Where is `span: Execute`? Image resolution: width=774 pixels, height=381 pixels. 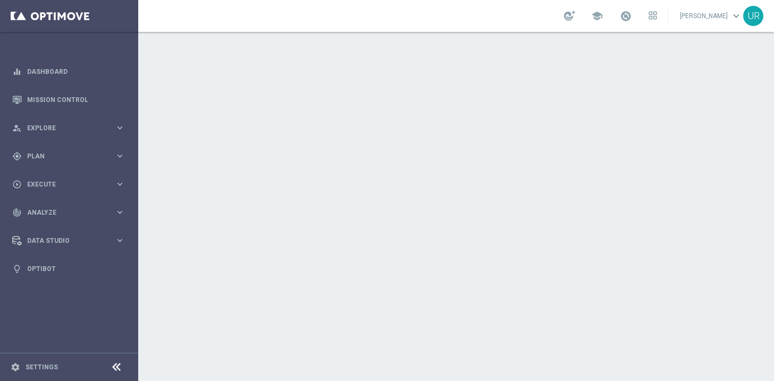
span: Execute is located at coordinates (71, 184).